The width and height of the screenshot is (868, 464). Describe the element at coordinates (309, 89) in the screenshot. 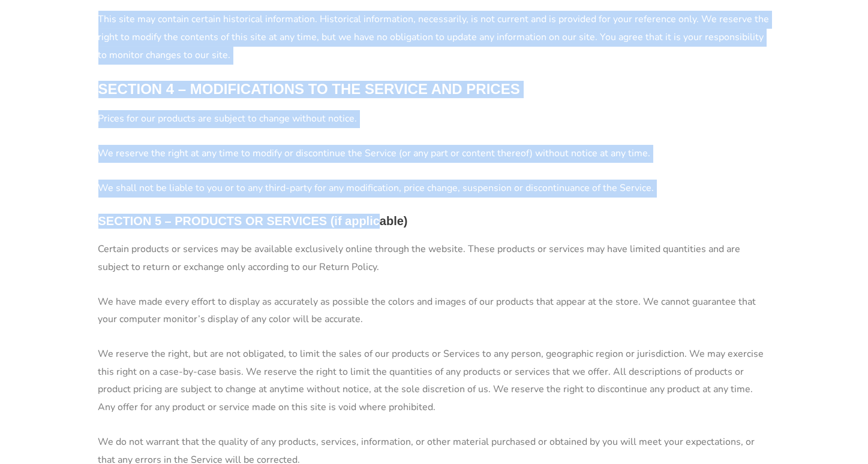

I see `strong: SECTION 4 – MODIFICATIONS TO THE SERVICE AND PRICES` at that location.